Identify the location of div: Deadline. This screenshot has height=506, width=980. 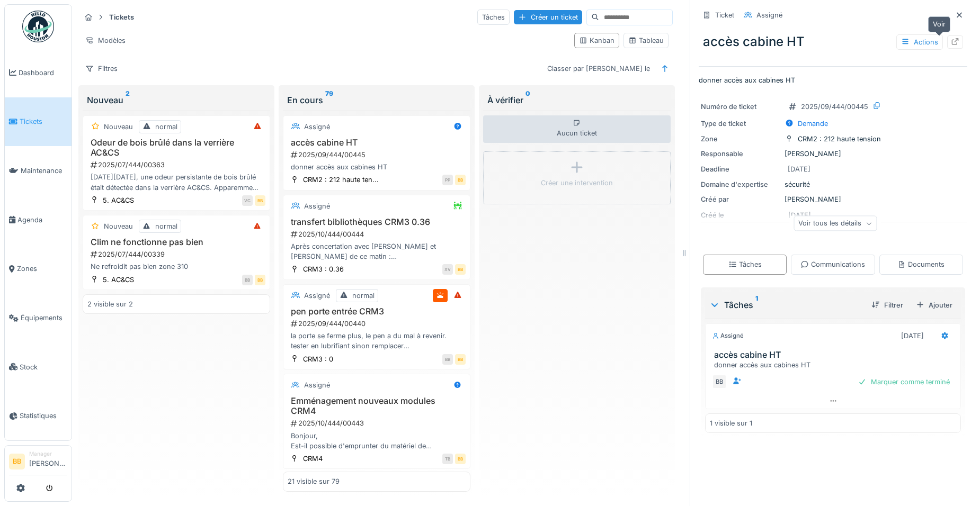
(740, 169).